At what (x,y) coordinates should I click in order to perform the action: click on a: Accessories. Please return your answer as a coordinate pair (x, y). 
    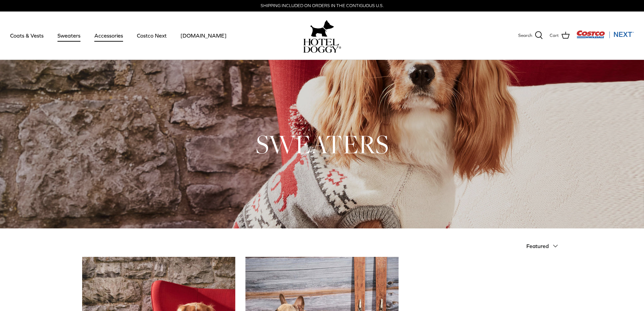
    Looking at the image, I should click on (109, 35).